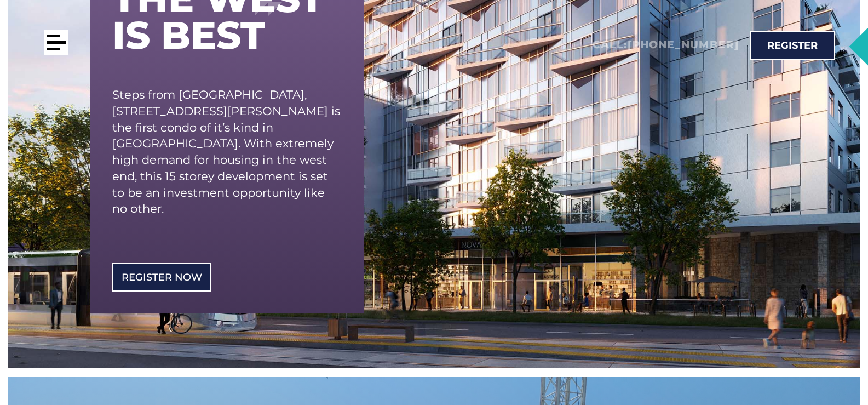 This screenshot has height=405, width=868. Describe the element at coordinates (793, 45) in the screenshot. I see `a: Register` at that location.